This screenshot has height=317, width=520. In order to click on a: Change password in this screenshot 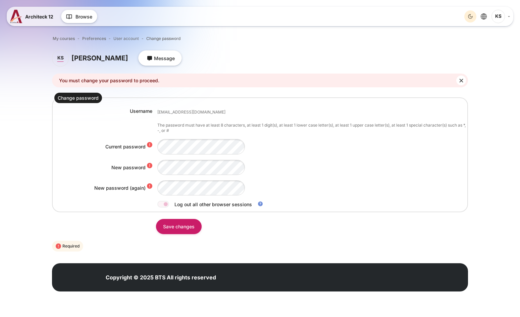, I will do `click(164, 39)`.